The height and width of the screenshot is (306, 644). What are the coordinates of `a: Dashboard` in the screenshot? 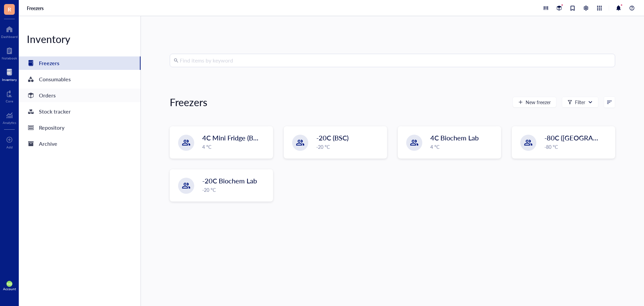 It's located at (10, 31).